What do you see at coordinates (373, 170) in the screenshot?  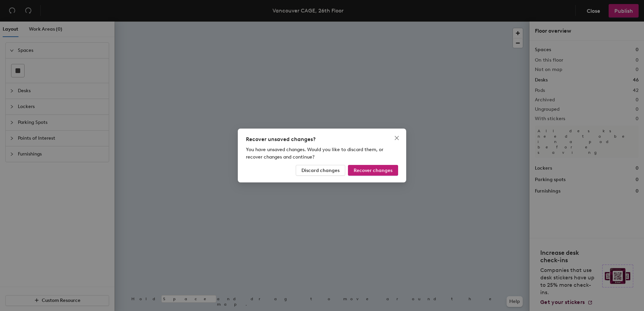 I see `span: Recover changes` at bounding box center [373, 170].